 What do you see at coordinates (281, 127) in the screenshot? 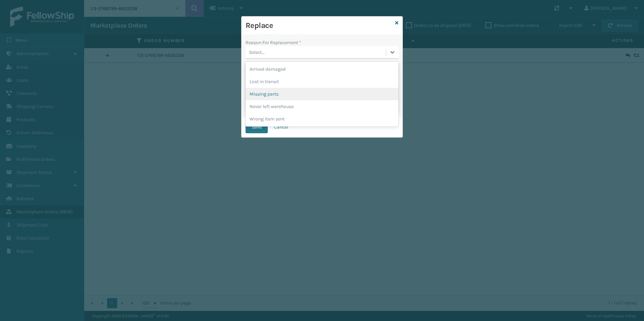
I see `button: Cancel` at bounding box center [281, 127].